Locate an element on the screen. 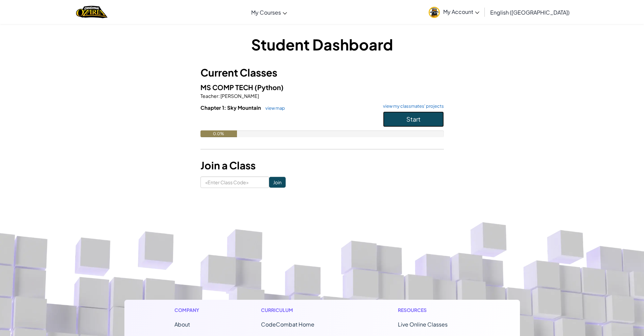  span: Chapter 1: Sky Mountain is located at coordinates (232, 107).